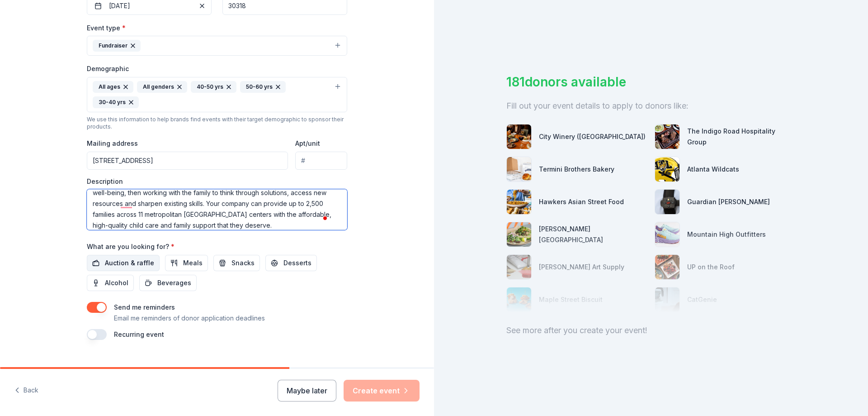  I want to click on img: photo for Termini Brothers Bakery, so click(519, 169).